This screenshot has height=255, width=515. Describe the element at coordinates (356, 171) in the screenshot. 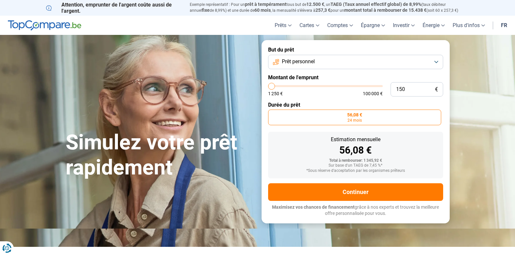

I see `div: *Sous réserve d'acceptation par les organismes prêteurs` at that location.